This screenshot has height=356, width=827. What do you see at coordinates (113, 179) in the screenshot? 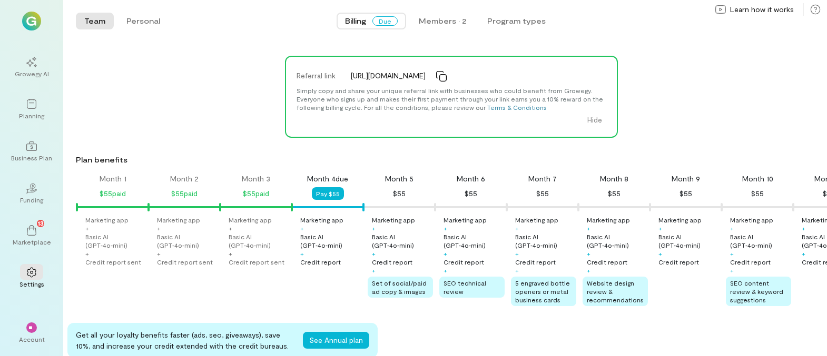
I see `div: Month 1` at bounding box center [113, 179].